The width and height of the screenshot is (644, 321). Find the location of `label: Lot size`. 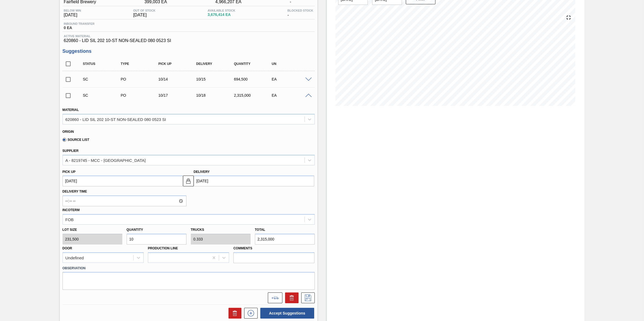

label: Lot size is located at coordinates (92, 230).